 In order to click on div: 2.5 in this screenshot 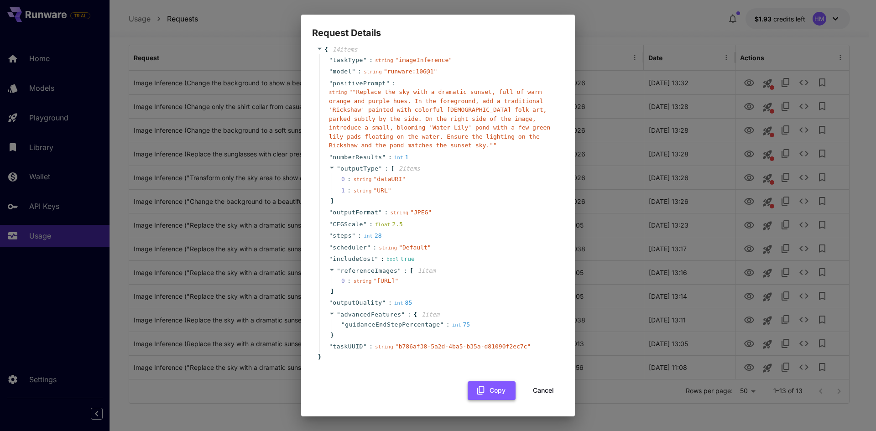, I will do `click(389, 224)`.